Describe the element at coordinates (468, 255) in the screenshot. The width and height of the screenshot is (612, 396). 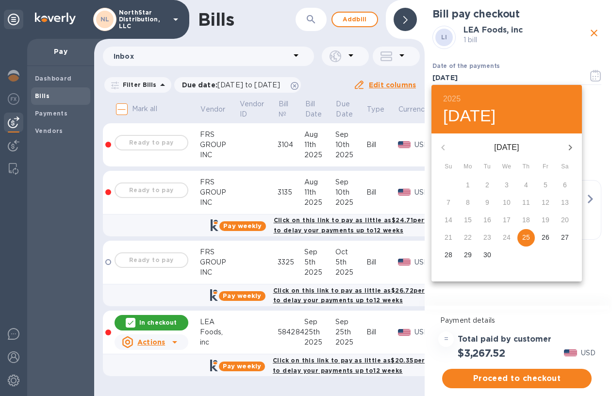
I see `button: 29` at that location.